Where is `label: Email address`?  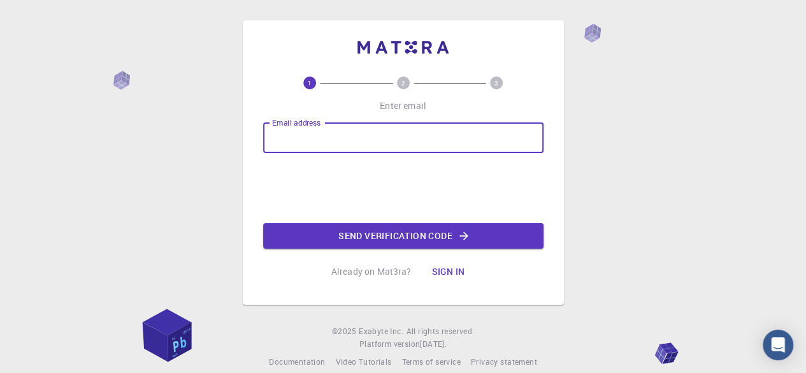
label: Email address is located at coordinates (296, 122).